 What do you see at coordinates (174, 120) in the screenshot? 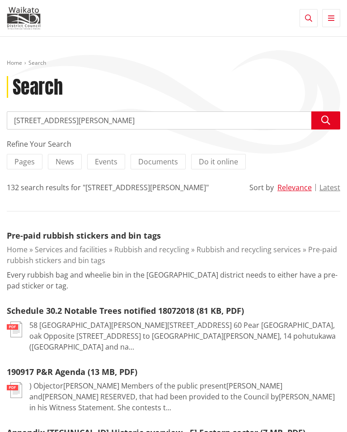
I see `input: Search input` at bounding box center [174, 120].